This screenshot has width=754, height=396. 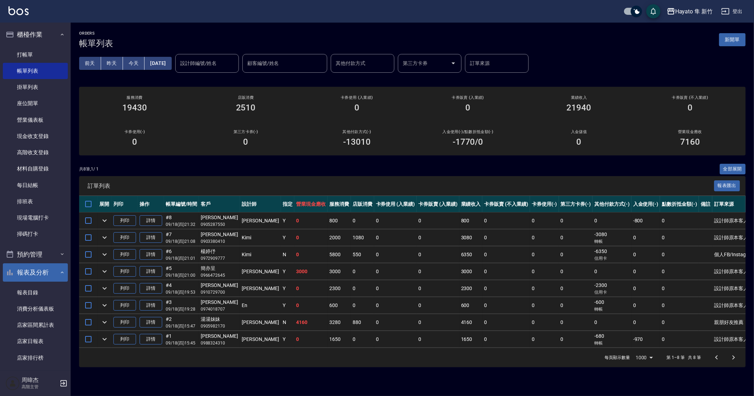 What do you see at coordinates (612, 242) in the screenshot?
I see `p: 轉帳` at bounding box center [612, 242].